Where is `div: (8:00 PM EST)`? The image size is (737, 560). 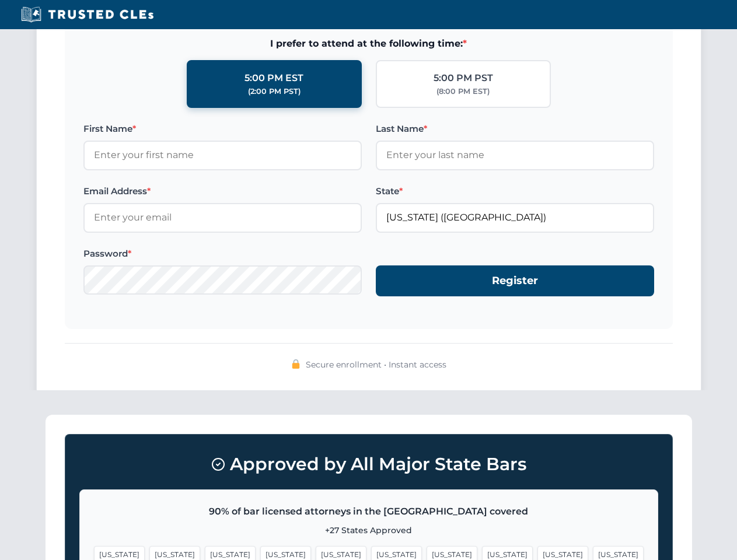
div: (8:00 PM EST) is located at coordinates (463, 92).